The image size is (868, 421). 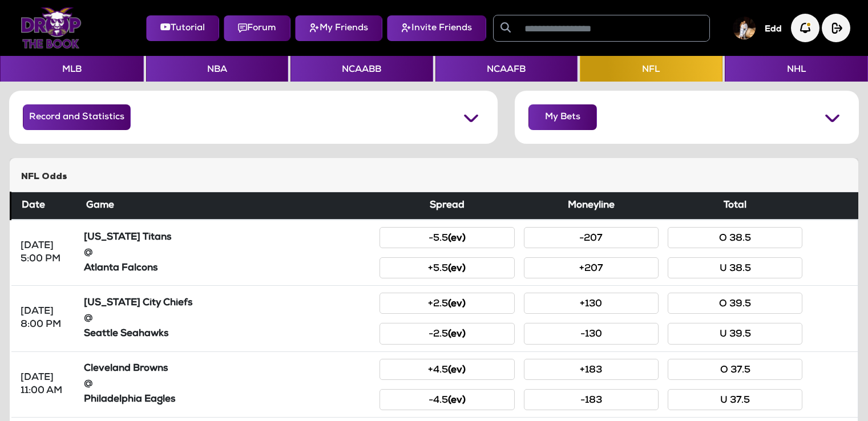 What do you see at coordinates (735, 369) in the screenshot?
I see `button: O 37.5` at bounding box center [735, 369].